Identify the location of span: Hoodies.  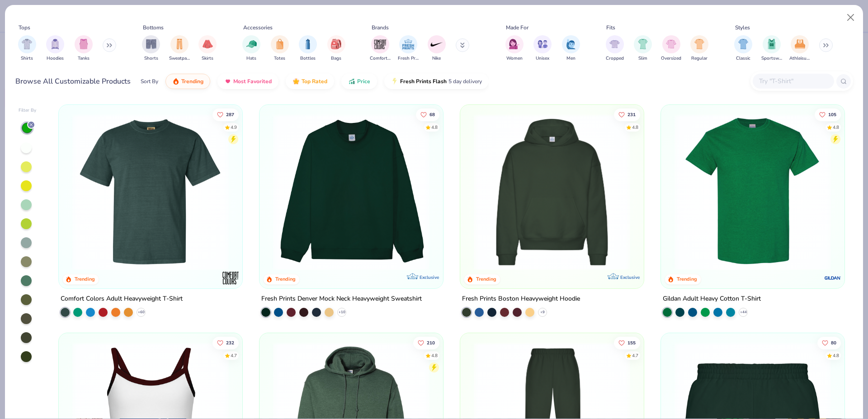
(55, 58).